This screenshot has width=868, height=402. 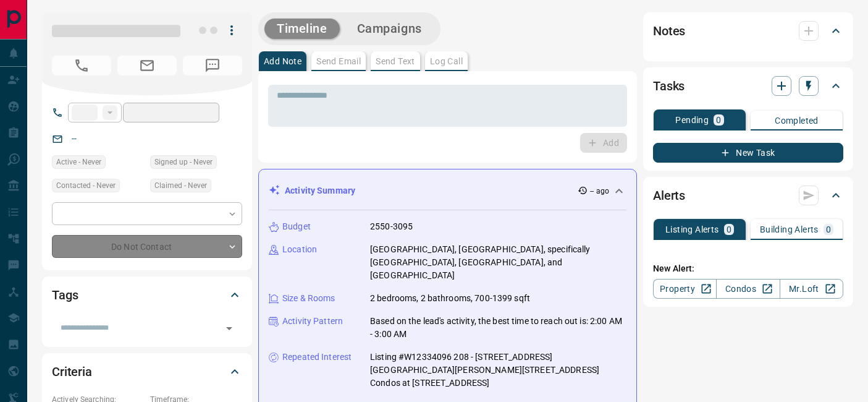 What do you see at coordinates (317, 357) in the screenshot?
I see `p: Repeated Interest` at bounding box center [317, 357].